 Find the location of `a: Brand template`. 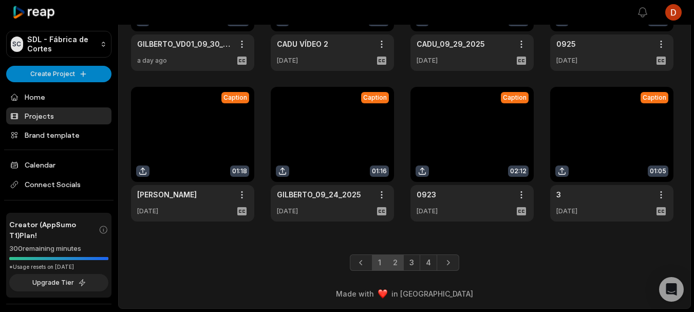

a: Brand template is located at coordinates (59, 135).